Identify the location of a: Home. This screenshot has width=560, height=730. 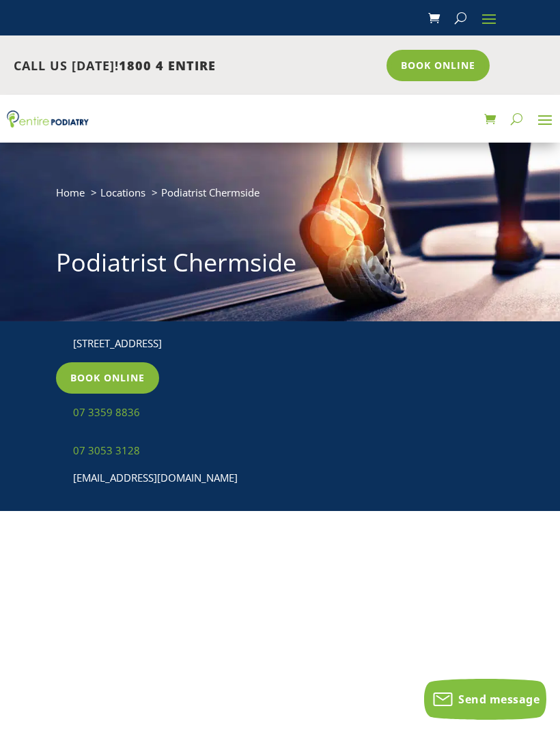
(70, 192).